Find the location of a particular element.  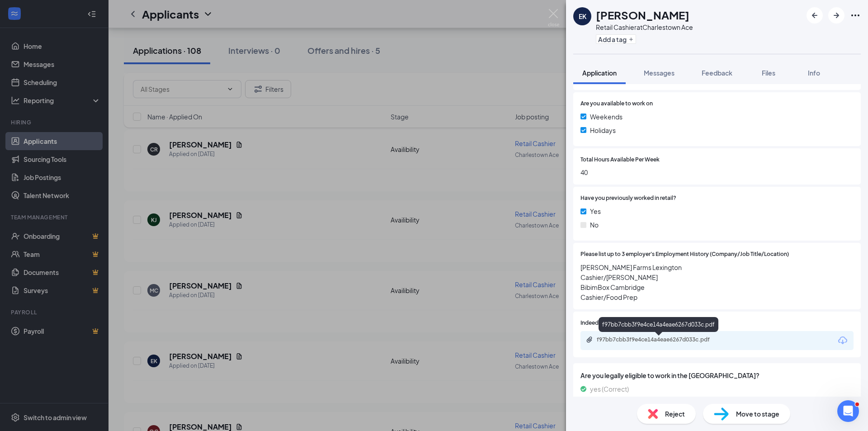

span: Total Hours Available Per Week is located at coordinates (620, 159).